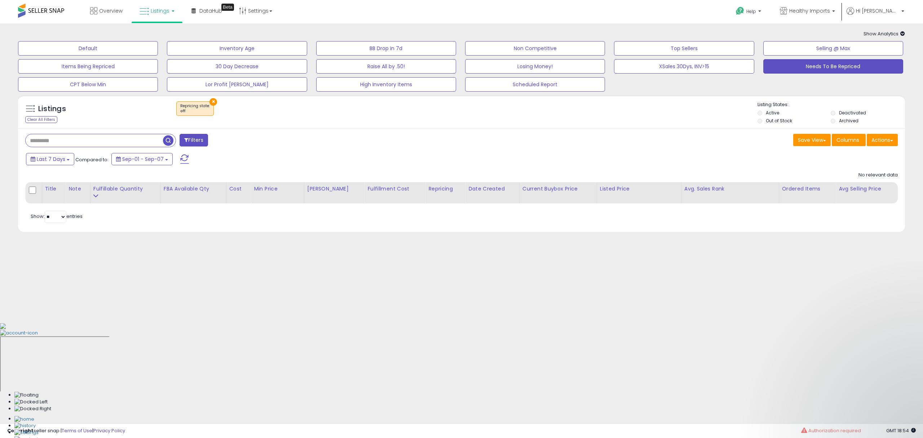  Describe the element at coordinates (26, 395) in the screenshot. I see `img: Floating` at that location.